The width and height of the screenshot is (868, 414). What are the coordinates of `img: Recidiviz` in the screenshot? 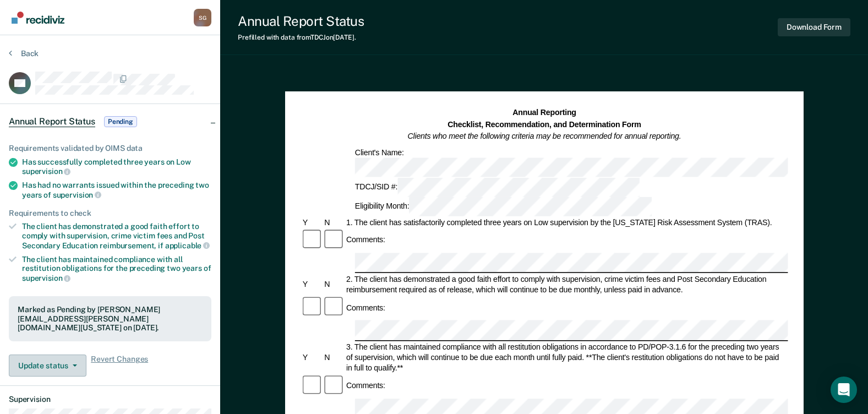 It's located at (38, 18).